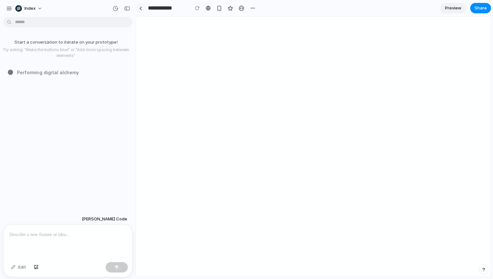 The width and height of the screenshot is (493, 279). Describe the element at coordinates (48, 72) in the screenshot. I see `span: Performing digital alchemy` at that location.